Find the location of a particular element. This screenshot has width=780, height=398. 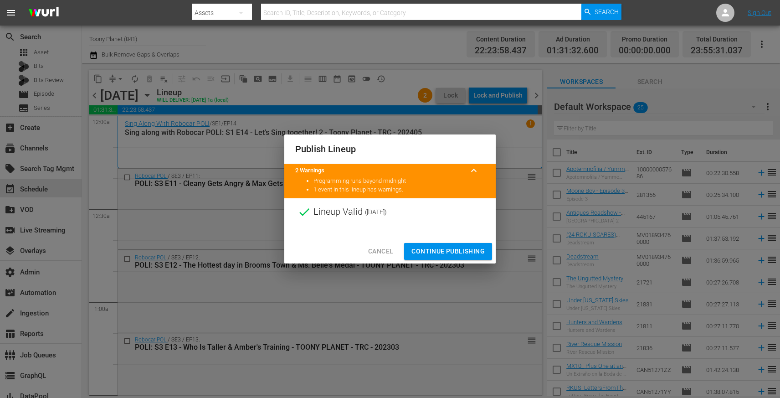

span: menu is located at coordinates (11, 13).